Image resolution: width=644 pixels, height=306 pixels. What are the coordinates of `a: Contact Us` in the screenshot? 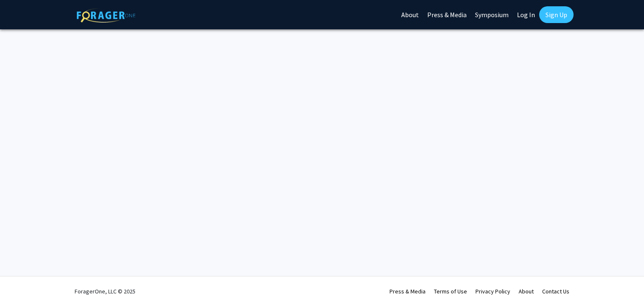 It's located at (556, 291).